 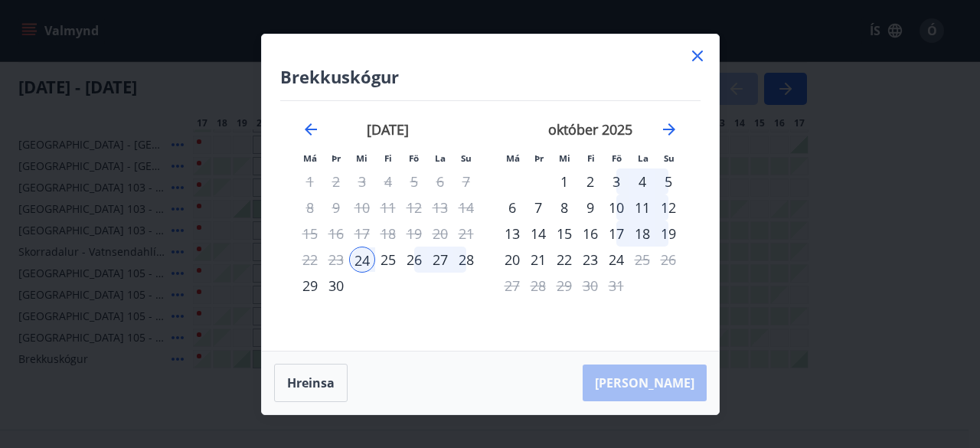 I want to click on div: 10, so click(x=616, y=207).